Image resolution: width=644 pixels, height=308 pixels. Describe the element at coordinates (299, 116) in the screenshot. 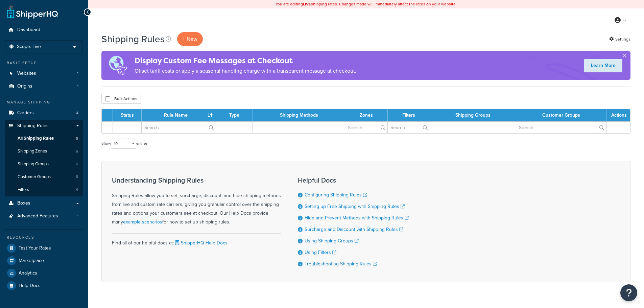

I see `th: Shipping Methods` at that location.